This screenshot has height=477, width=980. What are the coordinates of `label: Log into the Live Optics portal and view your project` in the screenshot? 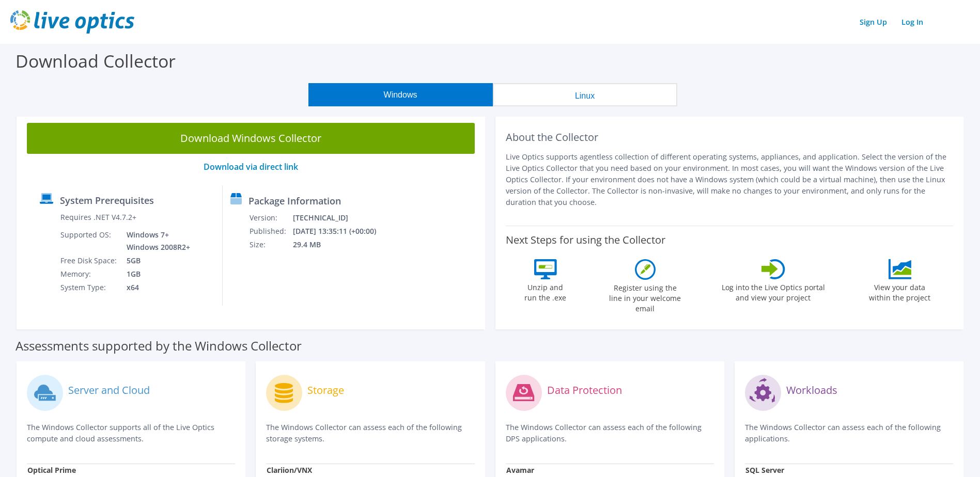 It's located at (773, 291).